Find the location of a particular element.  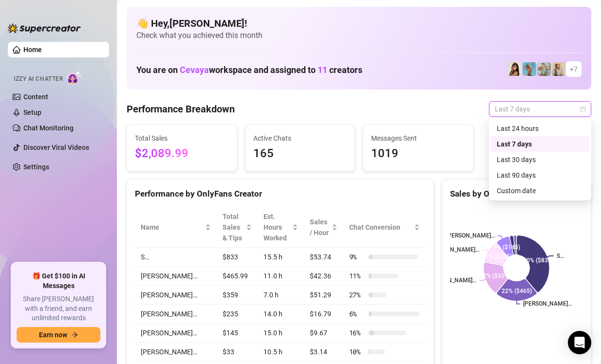

span: + 7 is located at coordinates (573, 69).